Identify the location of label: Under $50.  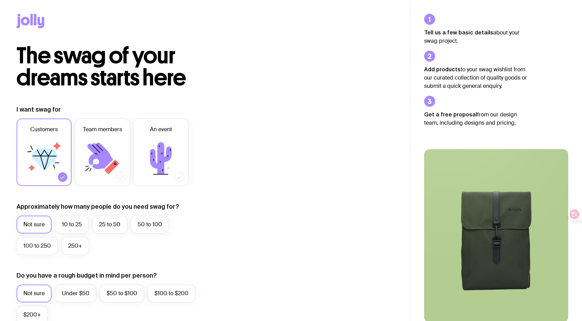
(76, 293).